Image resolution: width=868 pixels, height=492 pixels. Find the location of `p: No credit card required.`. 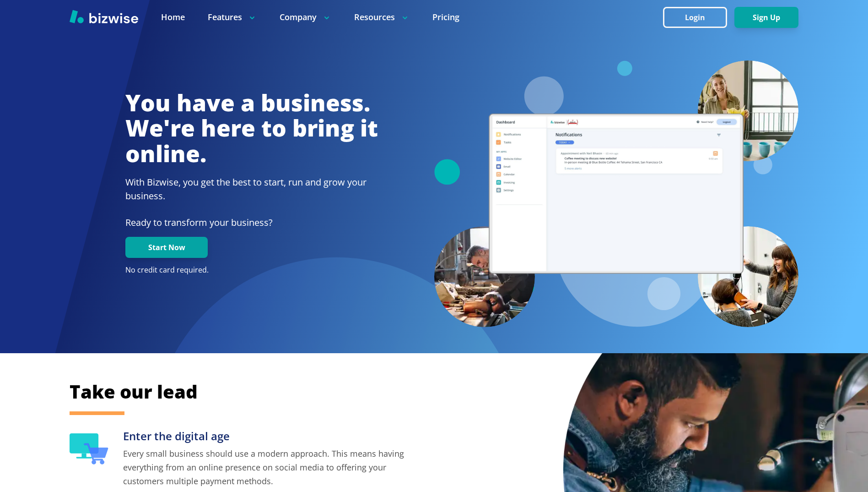

p: No credit card required. is located at coordinates (251, 270).